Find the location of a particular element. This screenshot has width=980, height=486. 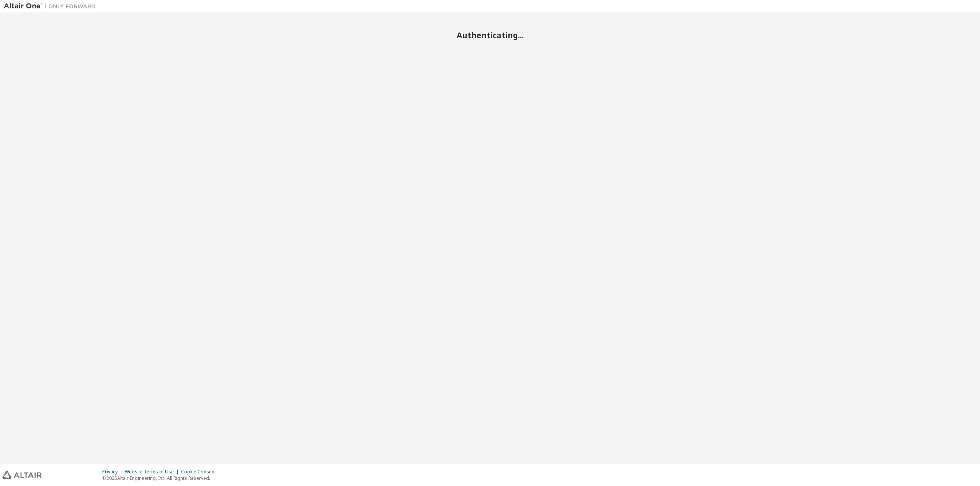

img: Altair One is located at coordinates (51, 6).